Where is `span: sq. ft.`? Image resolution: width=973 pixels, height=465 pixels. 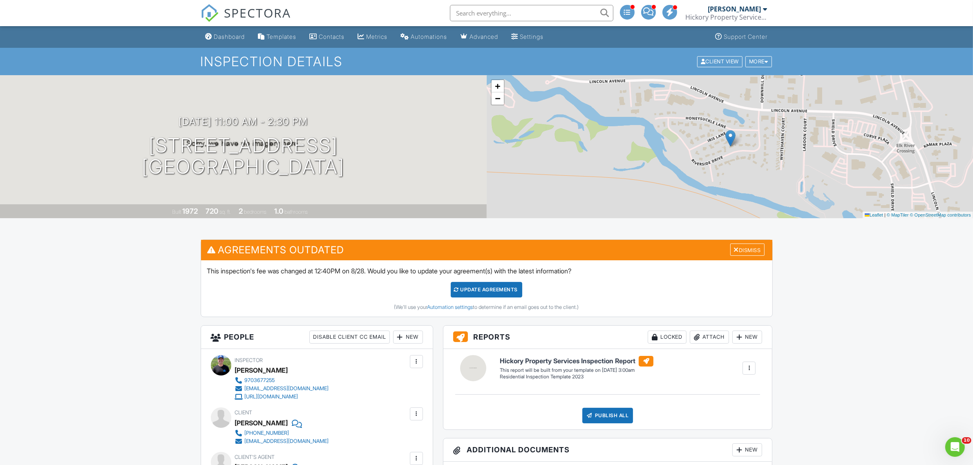
span: sq. ft. is located at coordinates (225, 212).